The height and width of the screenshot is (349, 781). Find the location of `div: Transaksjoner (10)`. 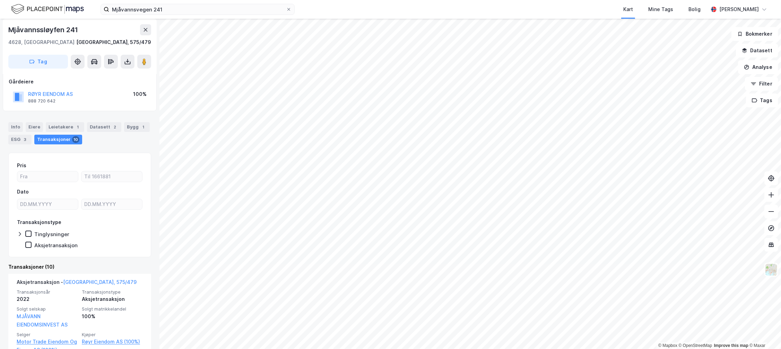

div: Transaksjoner (10) is located at coordinates (80, 267).